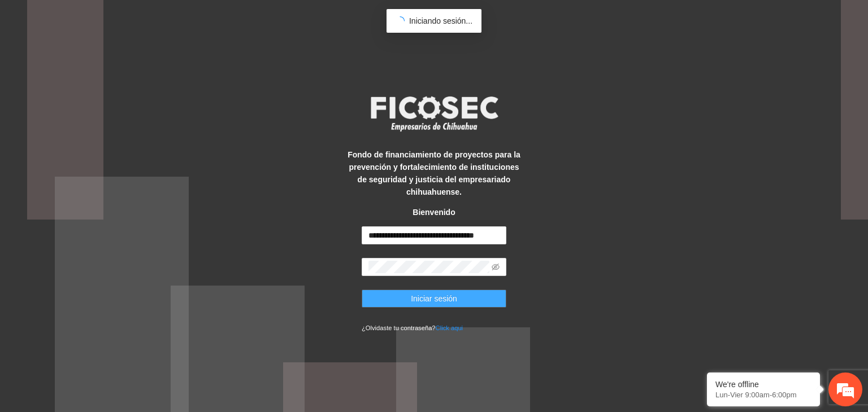 The width and height of the screenshot is (868, 412). Describe the element at coordinates (449, 328) in the screenshot. I see `a: Click aqui` at that location.